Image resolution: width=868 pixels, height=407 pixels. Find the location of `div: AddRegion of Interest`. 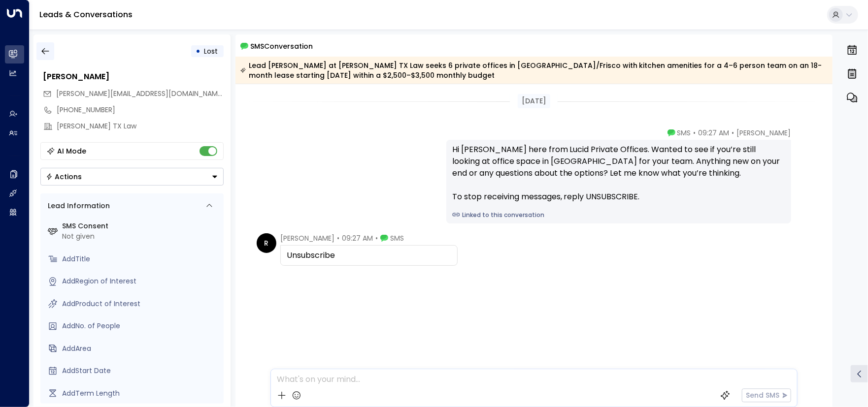

div: AddRegion of Interest is located at coordinates (141, 281).